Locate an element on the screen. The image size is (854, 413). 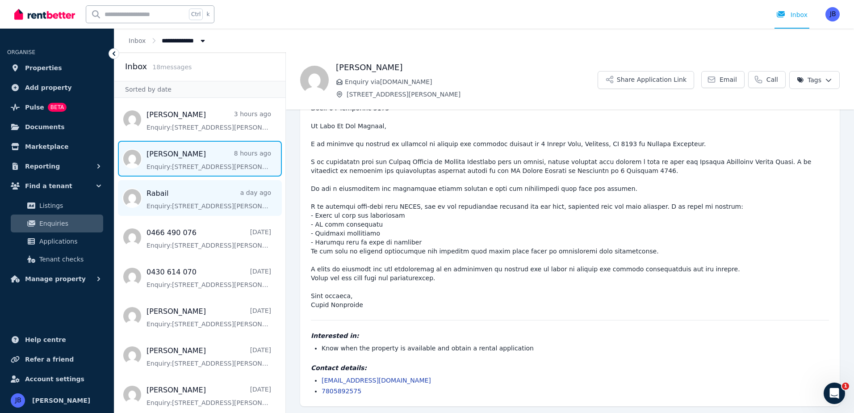
span: Tenant checks is located at coordinates (69, 259).